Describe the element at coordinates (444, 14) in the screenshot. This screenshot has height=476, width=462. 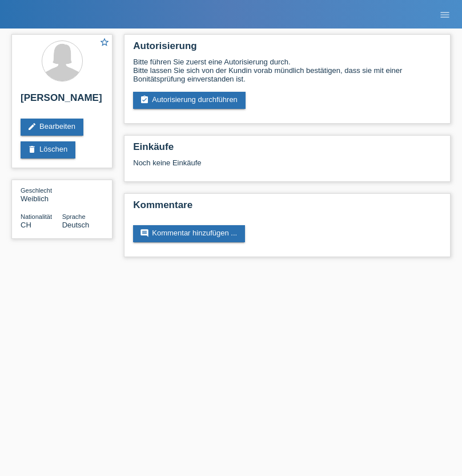
I see `i: menu` at that location.